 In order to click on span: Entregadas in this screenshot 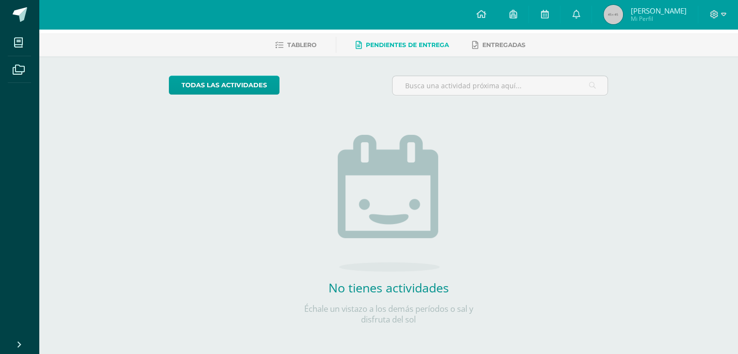, I will do `click(503, 45)`.